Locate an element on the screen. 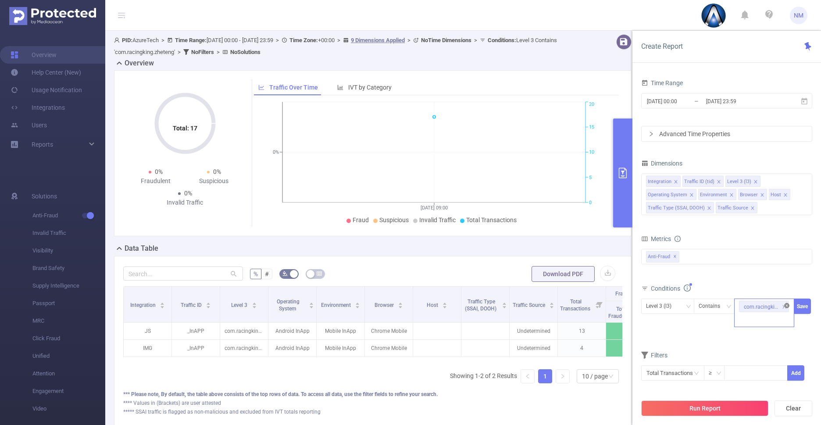 The width and height of the screenshot is (821, 425). div: Suspicious is located at coordinates (214, 181).